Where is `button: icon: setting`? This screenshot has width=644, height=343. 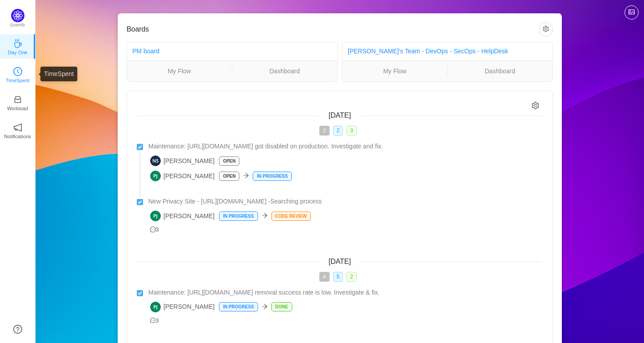 button: icon: setting is located at coordinates (546, 29).